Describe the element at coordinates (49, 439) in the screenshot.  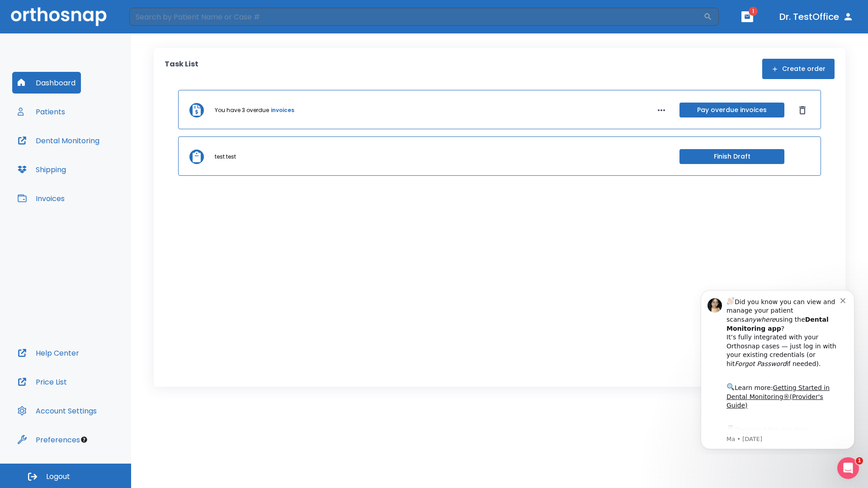
I see `a: Preferences` at that location.